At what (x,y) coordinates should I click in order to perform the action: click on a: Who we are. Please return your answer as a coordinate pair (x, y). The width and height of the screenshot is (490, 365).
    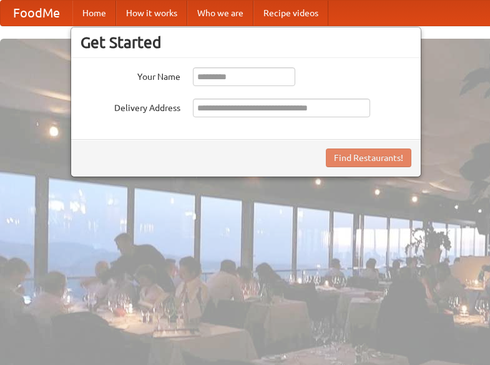
    Looking at the image, I should click on (220, 13).